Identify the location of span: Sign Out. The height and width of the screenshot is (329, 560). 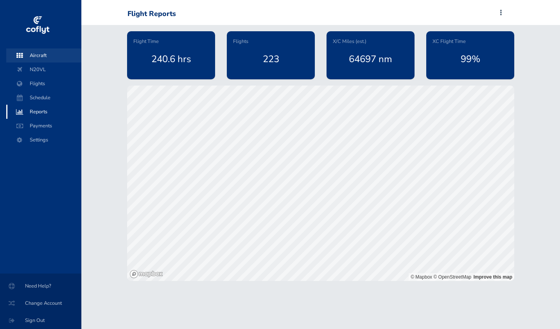
(41, 320).